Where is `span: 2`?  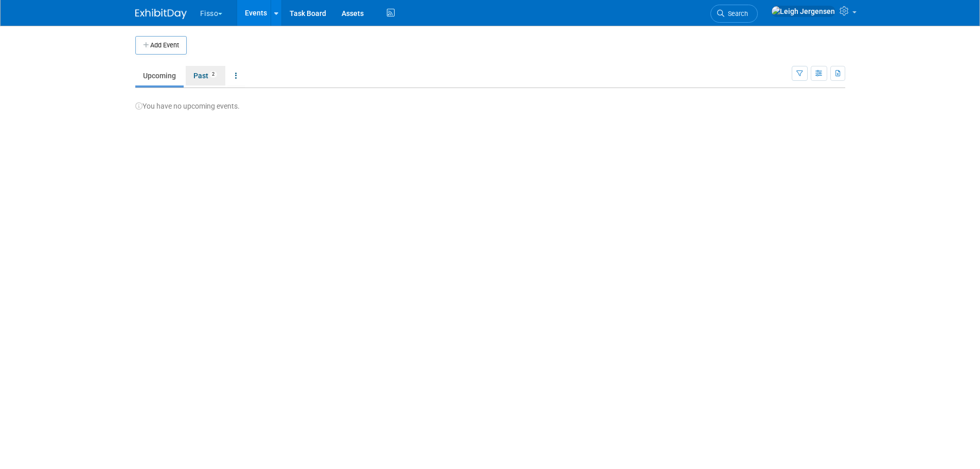
span: 2 is located at coordinates (213, 74).